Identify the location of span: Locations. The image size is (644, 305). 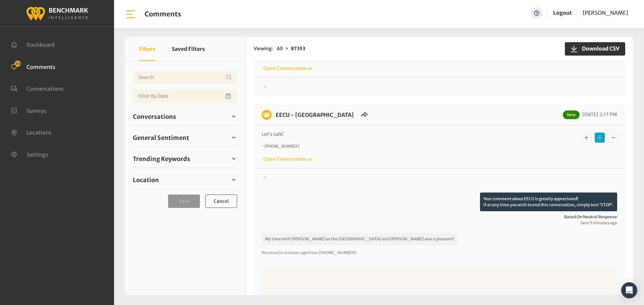
(39, 133).